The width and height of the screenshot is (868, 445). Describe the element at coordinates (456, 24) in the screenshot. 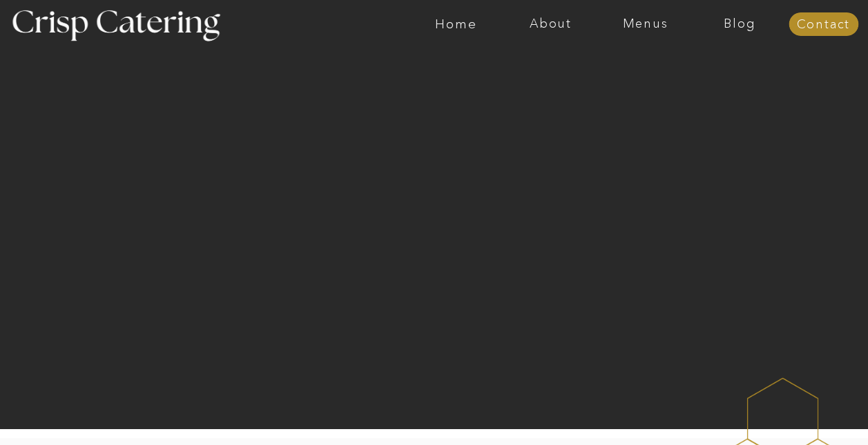

I see `nav: Home` at that location.